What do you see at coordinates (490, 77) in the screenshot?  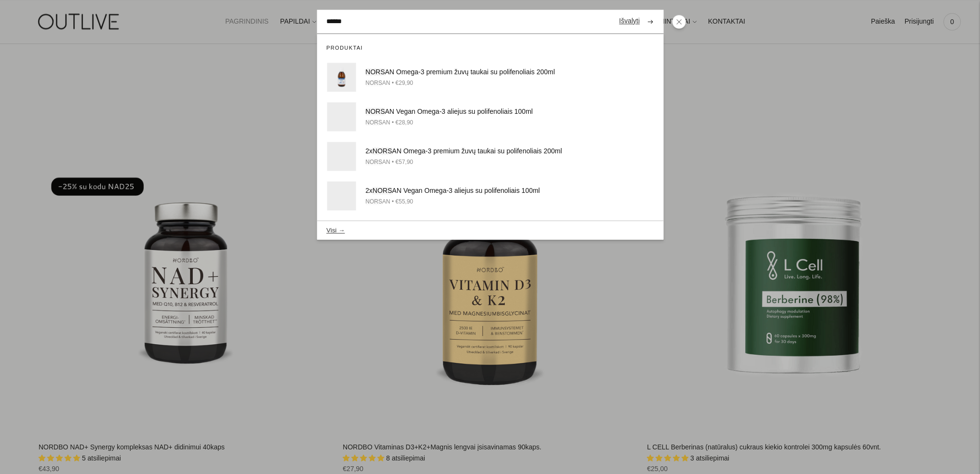 I see `a: NORSAN Omega-3 premium žuvų taukai su polifenoliais 200ml NORSAN • €29,90` at bounding box center [490, 77].